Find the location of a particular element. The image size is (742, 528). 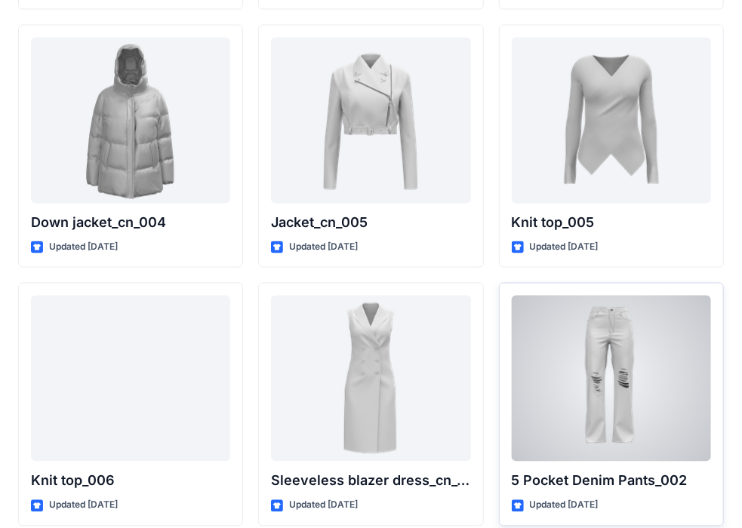

a: 5 Pocket Denim Pants_002 is located at coordinates (611, 379).